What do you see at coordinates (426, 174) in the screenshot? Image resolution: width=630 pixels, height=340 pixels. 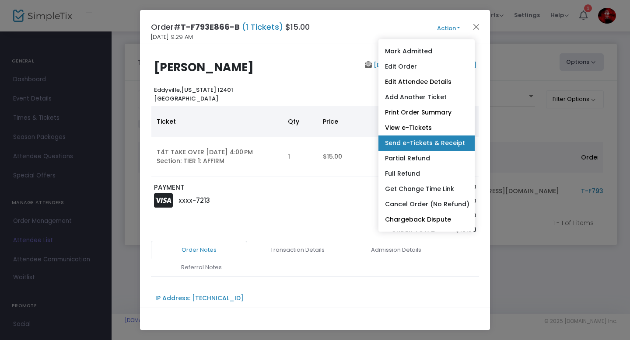 I see `a: Full Refund` at bounding box center [426, 174].